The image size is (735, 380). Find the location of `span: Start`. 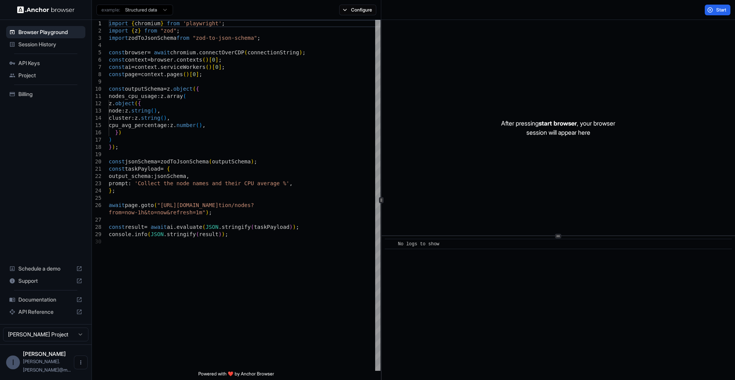

span: Start is located at coordinates (721, 10).